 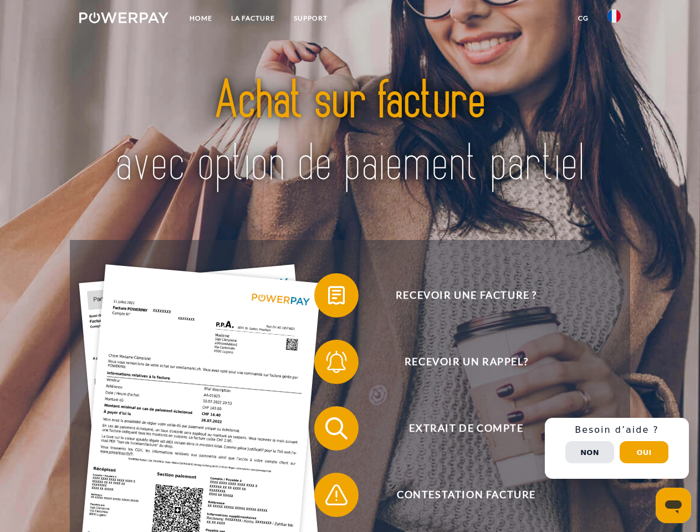 I want to click on img: title-powerpay_fr.svg, so click(x=350, y=133).